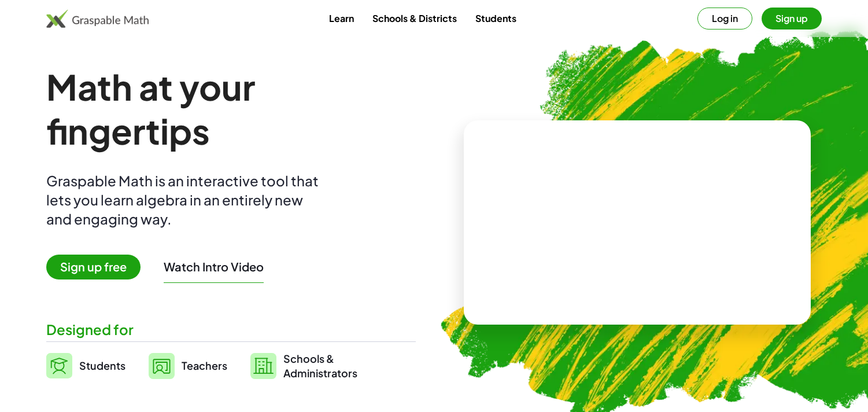 This screenshot has width=868, height=412. What do you see at coordinates (102, 365) in the screenshot?
I see `span: Students` at bounding box center [102, 365].